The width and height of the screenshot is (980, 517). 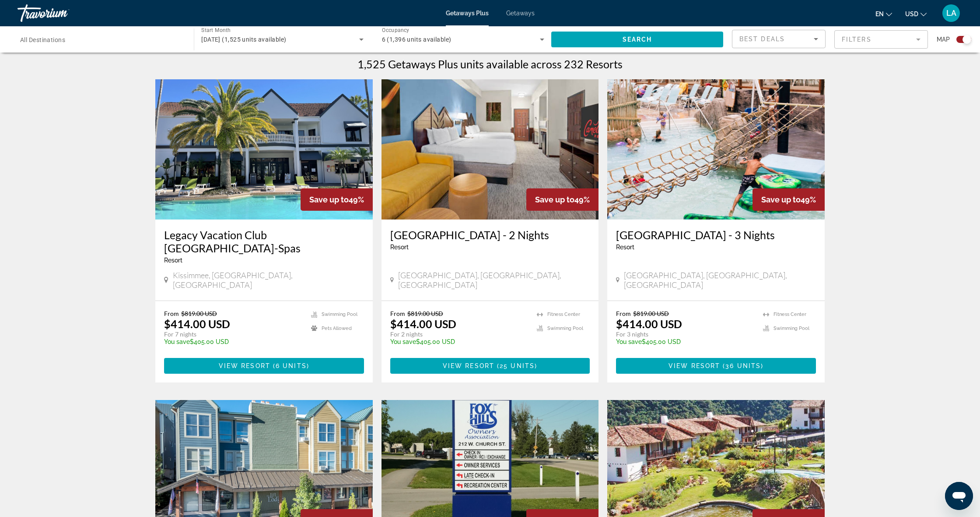 I want to click on p: For 7 nights, so click(x=233, y=334).